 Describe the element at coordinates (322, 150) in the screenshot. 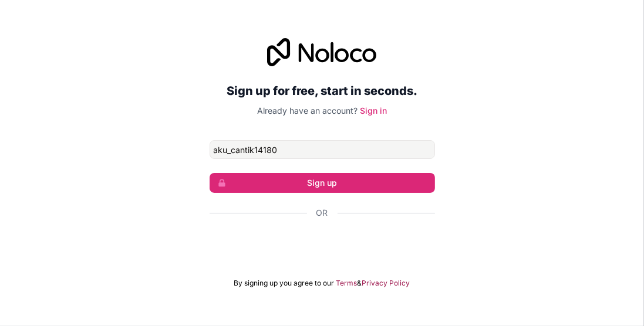

I see `input: Email address` at that location.